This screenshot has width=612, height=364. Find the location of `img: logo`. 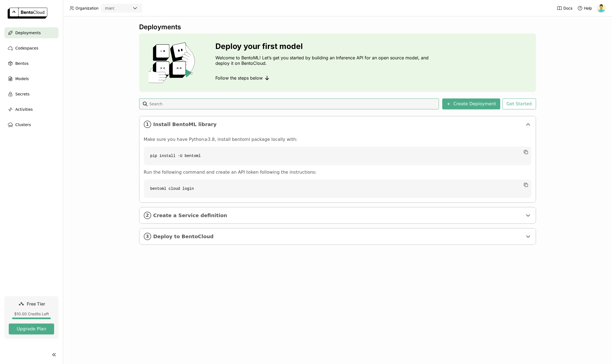

img: logo is located at coordinates (27, 13).